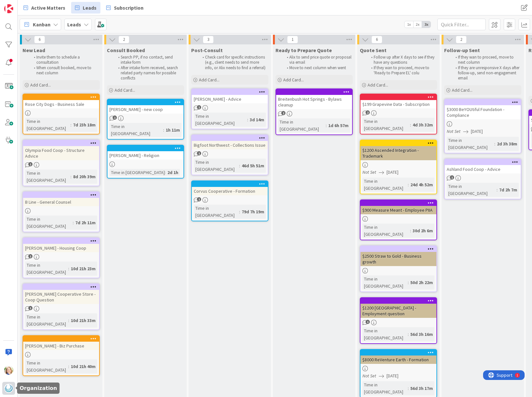  I want to click on span: Leads, so click(89, 8).